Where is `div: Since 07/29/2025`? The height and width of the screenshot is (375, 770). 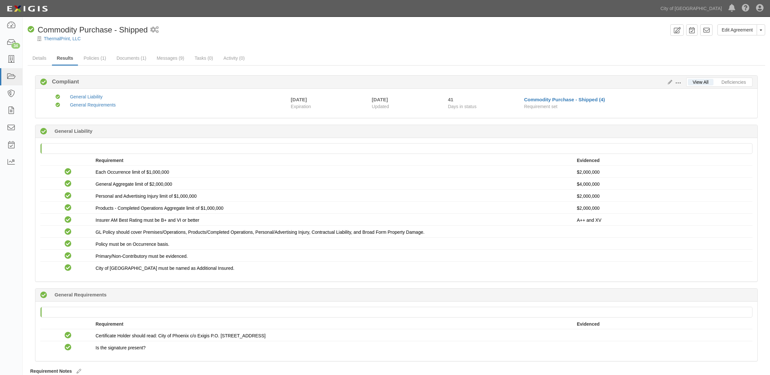 div: Since 07/29/2025 is located at coordinates (483, 99).